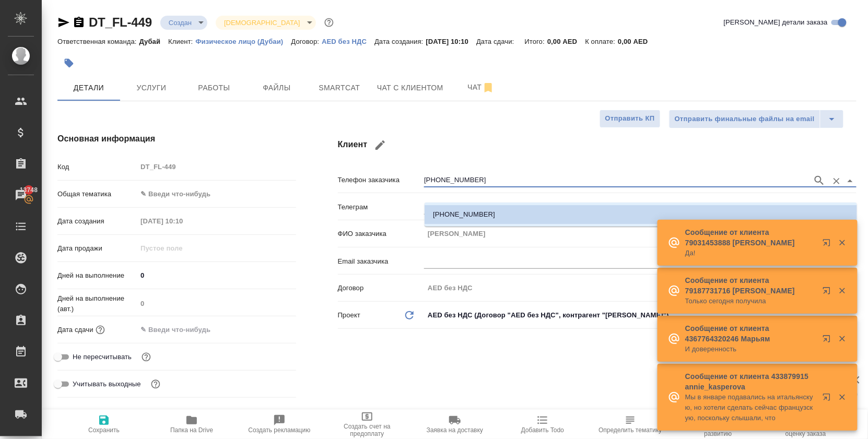  What do you see at coordinates (97, 248) in the screenshot?
I see `p: Дата продажи` at bounding box center [97, 248].